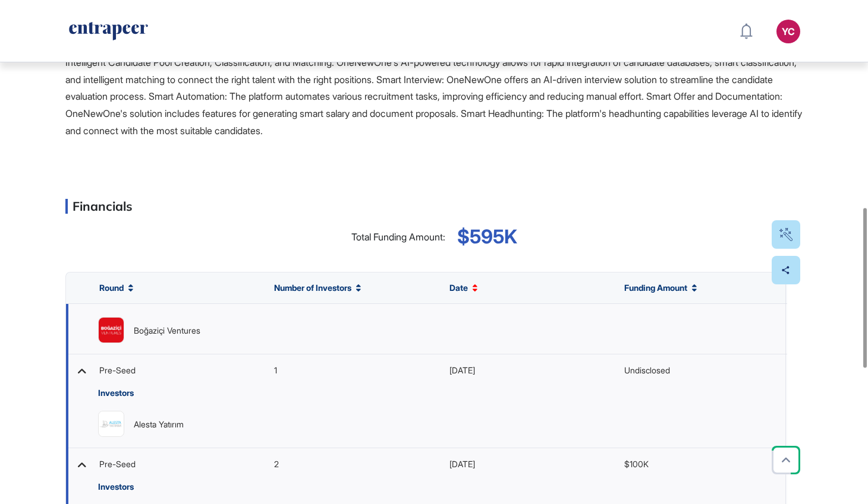 Image resolution: width=868 pixels, height=504 pixels. What do you see at coordinates (102, 206) in the screenshot?
I see `h2: Financials` at bounding box center [102, 206].